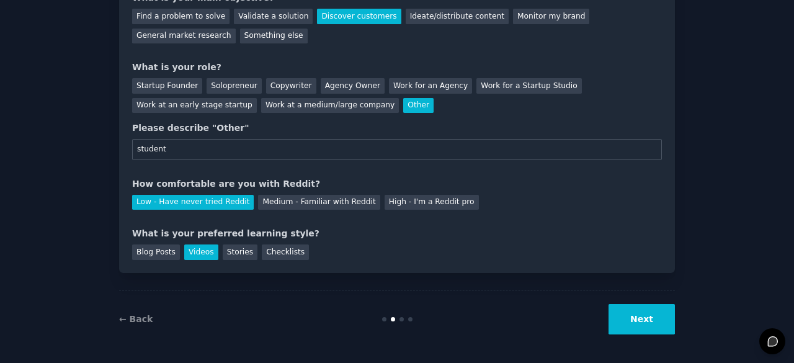 This screenshot has height=363, width=794. Describe the element at coordinates (397, 184) in the screenshot. I see `div: How comfortable are you with Reddit?` at that location.